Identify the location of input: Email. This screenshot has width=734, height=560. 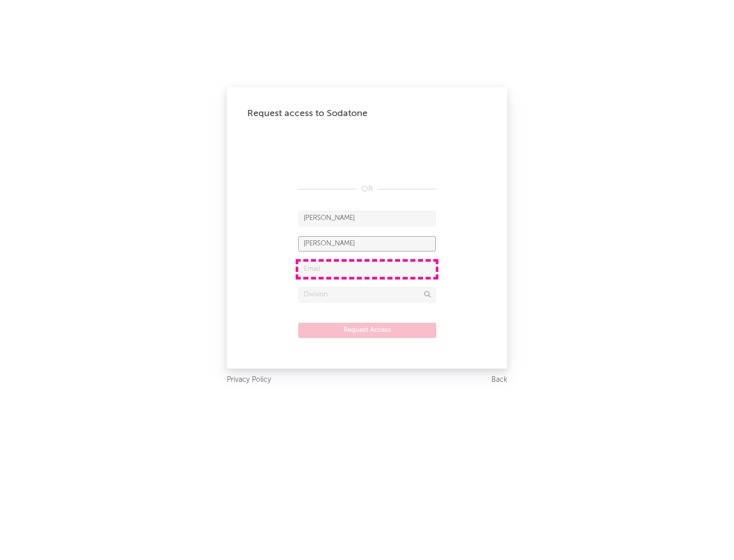
(367, 269).